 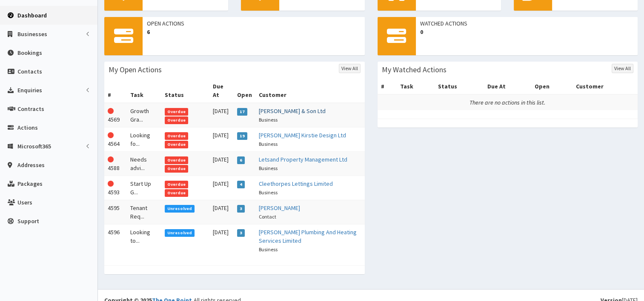 What do you see at coordinates (303, 160) in the screenshot?
I see `a: Letsand Property Management Ltd` at bounding box center [303, 160].